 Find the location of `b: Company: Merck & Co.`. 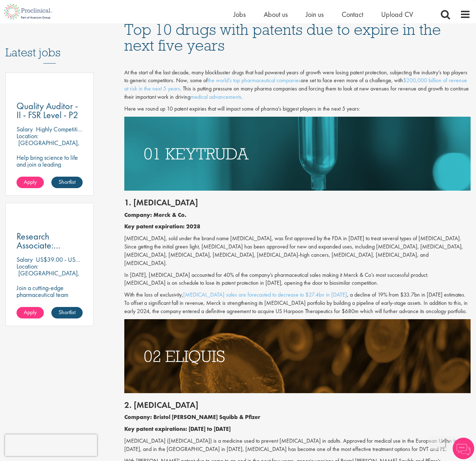

b: Company: Merck & Co. is located at coordinates (155, 215).